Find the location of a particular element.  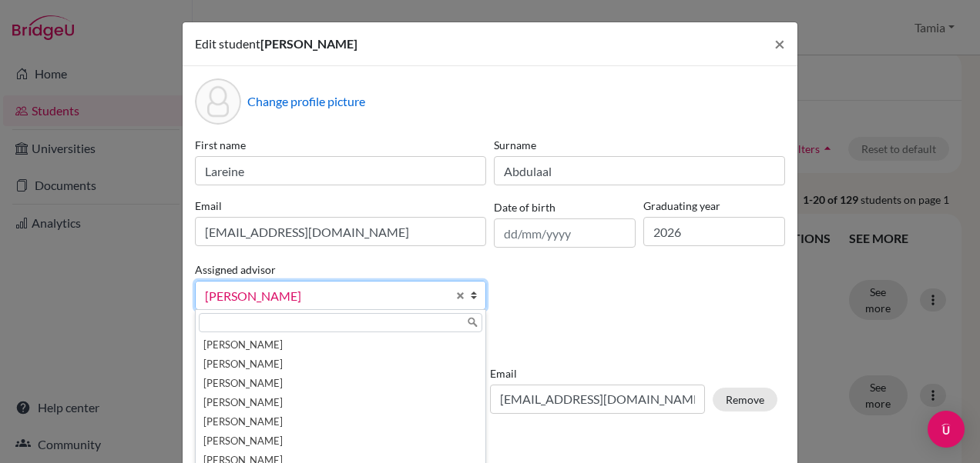

label: Assigned advisor is located at coordinates (235, 269).